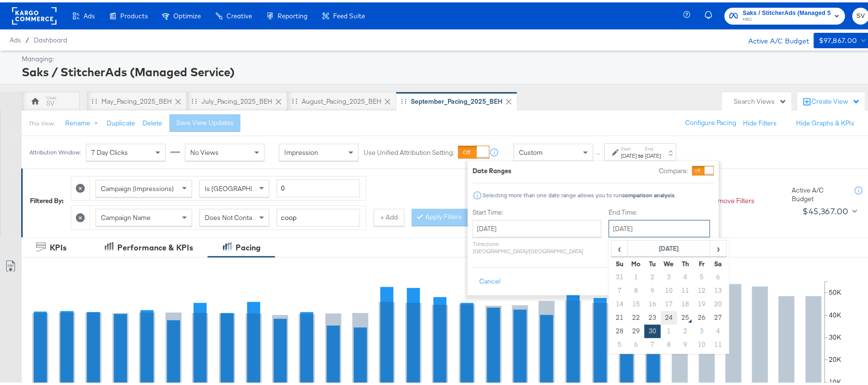 This screenshot has height=385, width=868. I want to click on td: 26, so click(702, 316).